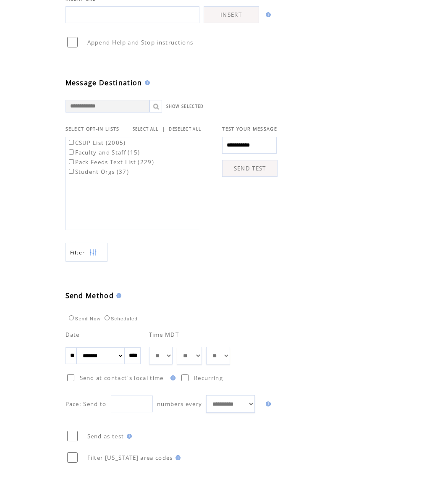 This screenshot has height=477, width=448. Describe the element at coordinates (250, 168) in the screenshot. I see `a: SEND TEST` at that location.